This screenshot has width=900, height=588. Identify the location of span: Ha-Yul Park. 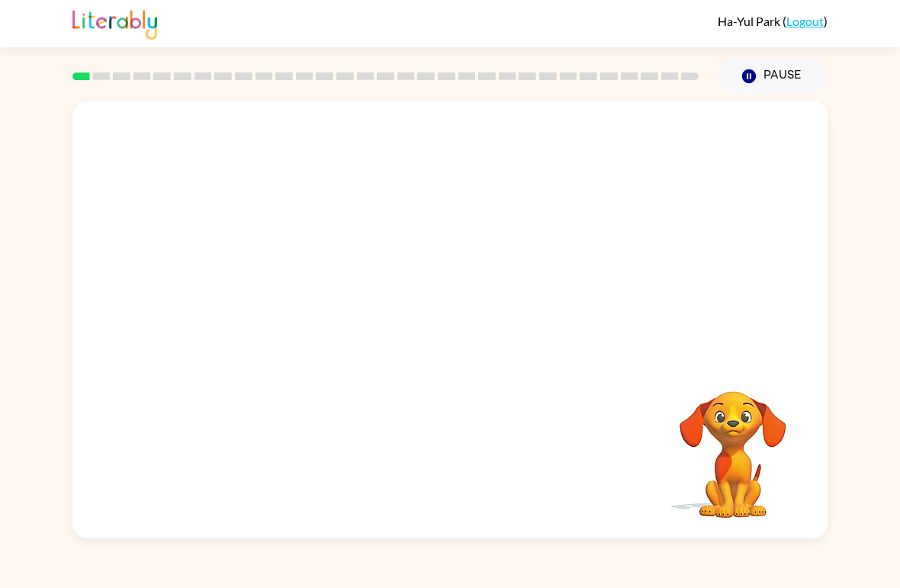
(750, 20).